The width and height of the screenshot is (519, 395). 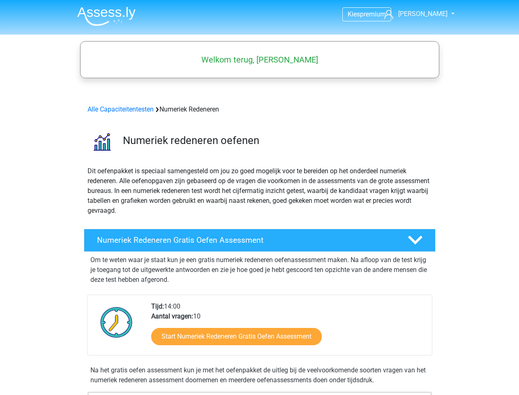 I want to click on p: Dit oefenpakket is speciaal samengesteld om jou zo goed mogelijk voor te bereiden op het onderdee..., so click(x=260, y=191).